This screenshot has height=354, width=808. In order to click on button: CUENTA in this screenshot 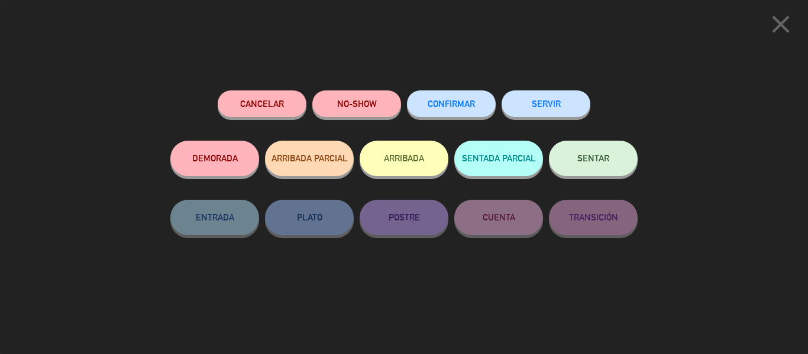, I will do `click(499, 218)`.